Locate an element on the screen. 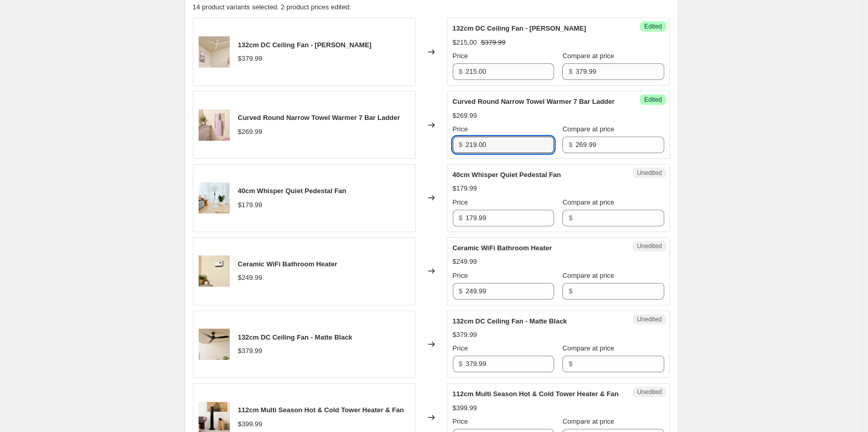  img: GPCF300W_Lifestyle_80x.png is located at coordinates (214, 52).